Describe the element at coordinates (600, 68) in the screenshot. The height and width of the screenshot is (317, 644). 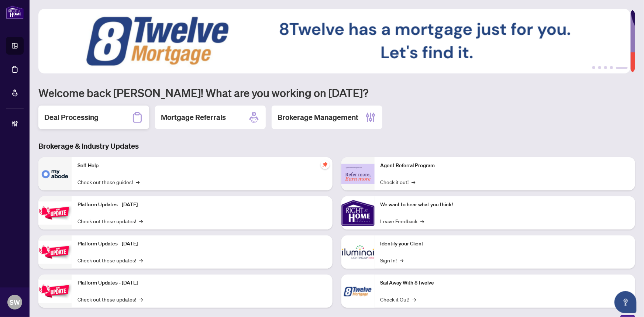
I see `button: 2` at that location.